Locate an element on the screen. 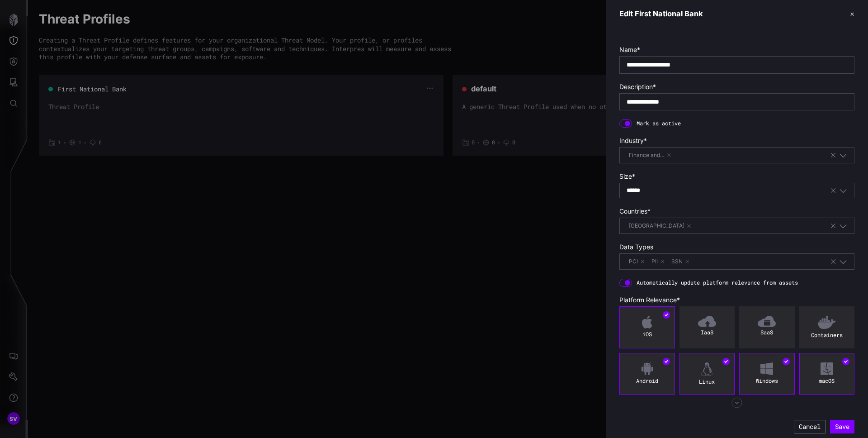  div: IaaS is located at coordinates (707, 333).